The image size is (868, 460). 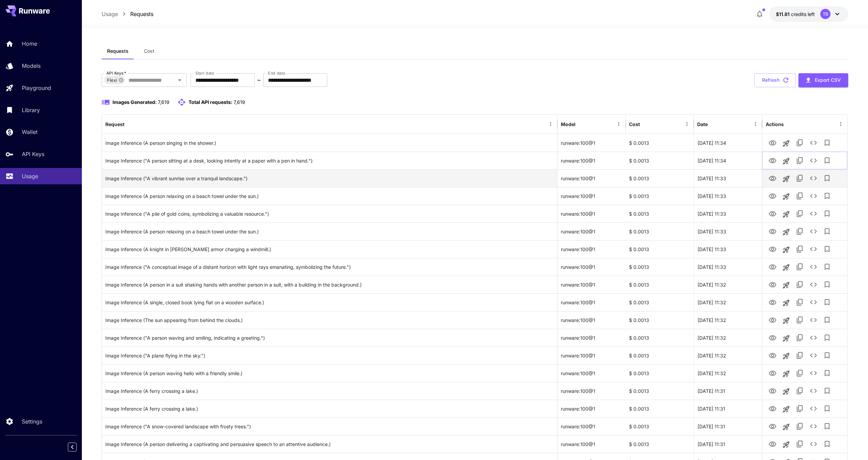 What do you see at coordinates (30, 176) in the screenshot?
I see `p: Usage` at bounding box center [30, 176].